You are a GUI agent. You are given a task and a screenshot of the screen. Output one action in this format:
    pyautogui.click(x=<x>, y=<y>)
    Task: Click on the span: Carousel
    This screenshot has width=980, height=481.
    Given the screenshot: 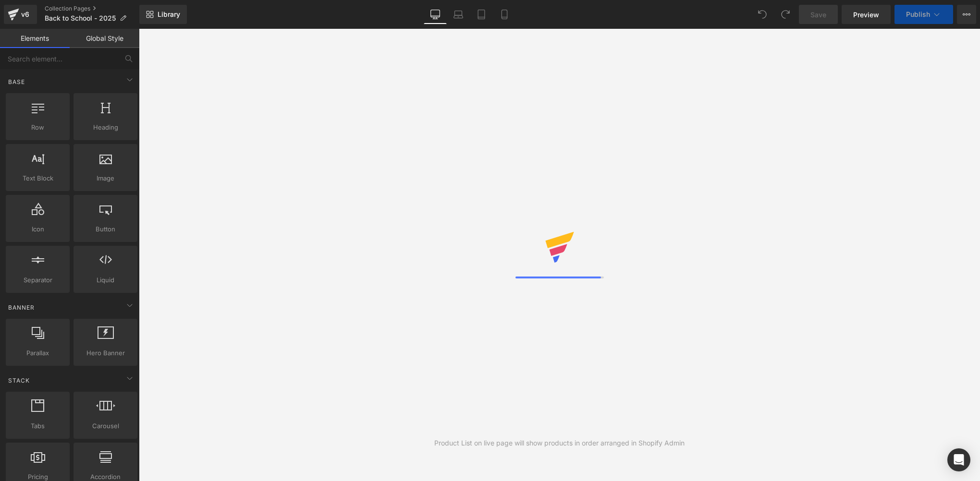 What is the action you would take?
    pyautogui.click(x=105, y=426)
    